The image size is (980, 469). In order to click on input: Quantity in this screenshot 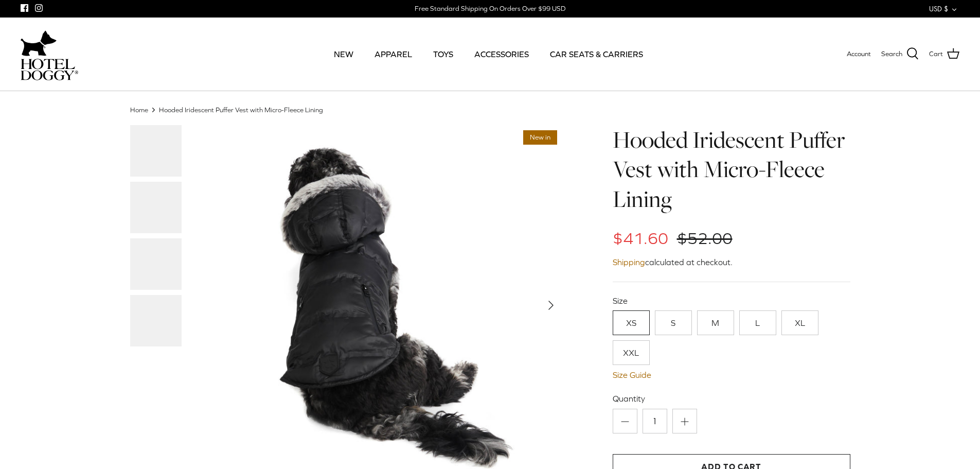, I will do `click(655, 421)`.